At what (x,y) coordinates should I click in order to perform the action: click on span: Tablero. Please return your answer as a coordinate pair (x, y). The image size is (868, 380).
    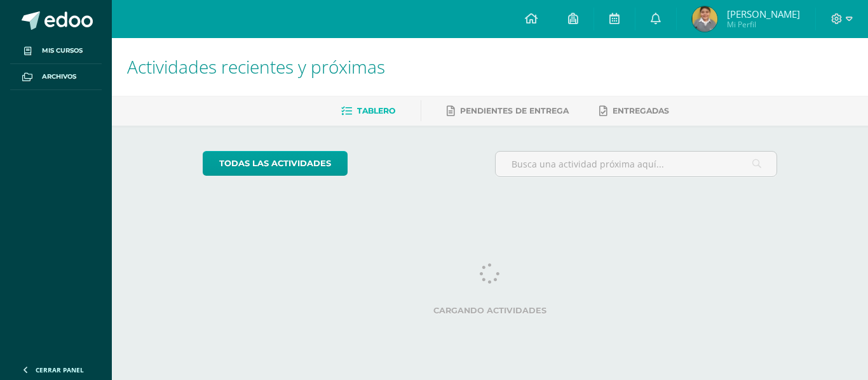
    Looking at the image, I should click on (376, 111).